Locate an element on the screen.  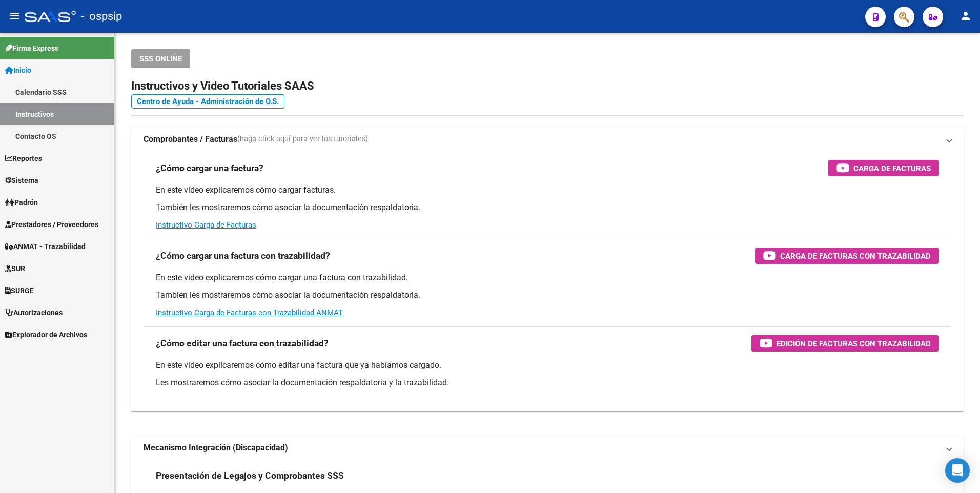
mat-expansion-panel-header: Comprobantes / Facturas(haga click aquí para ver los tutoriales) is located at coordinates (547, 139).